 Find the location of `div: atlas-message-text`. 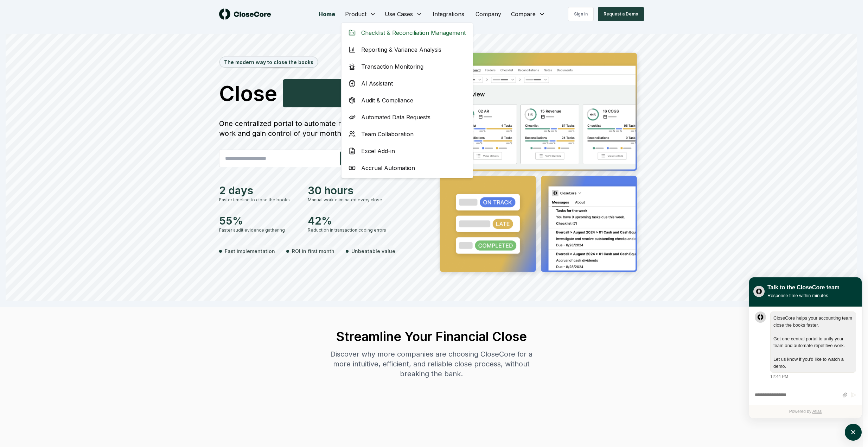

div: atlas-message-text is located at coordinates (814, 342).